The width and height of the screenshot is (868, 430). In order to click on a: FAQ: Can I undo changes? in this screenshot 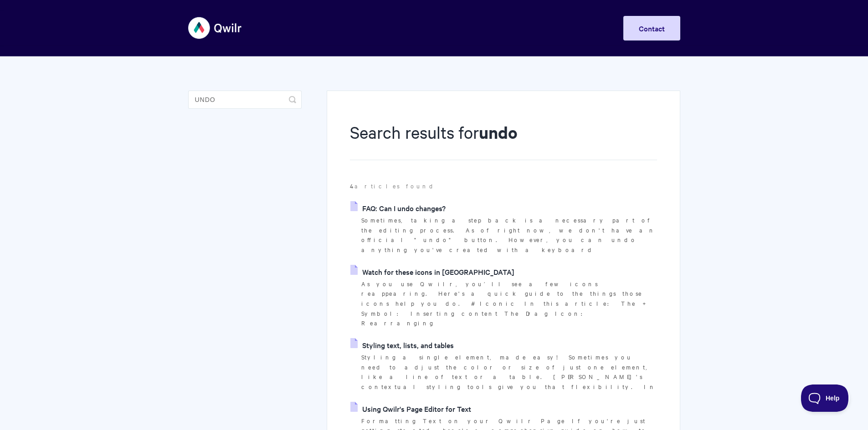, I will do `click(397, 208)`.